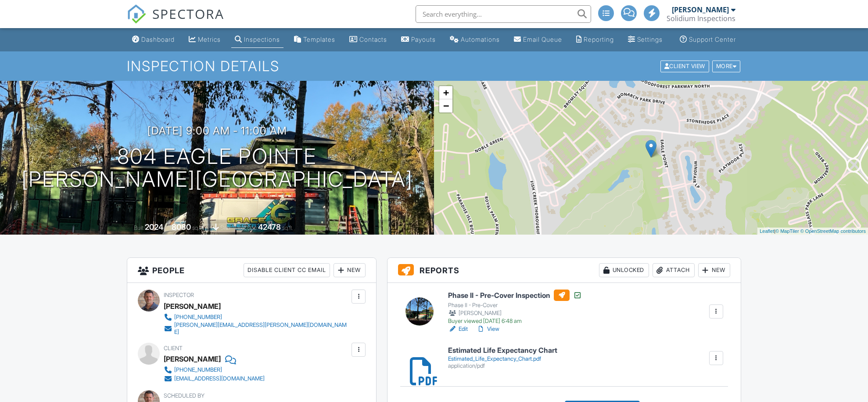 The height and width of the screenshot is (402, 868). What do you see at coordinates (674, 270) in the screenshot?
I see `div: Attach` at bounding box center [674, 270].